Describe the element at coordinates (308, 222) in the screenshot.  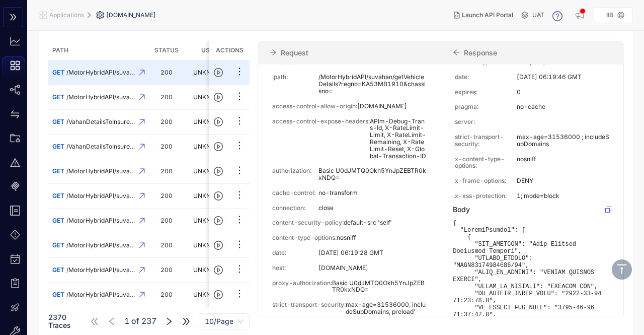
I see `p: content-security-policy:` at that location.